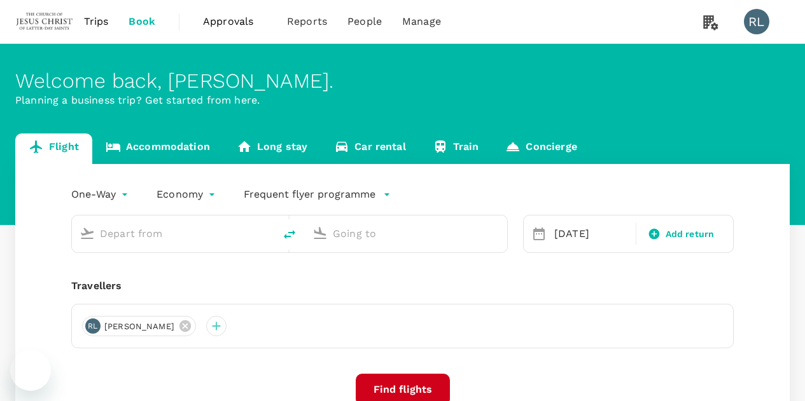  I want to click on span: Add return, so click(689, 234).